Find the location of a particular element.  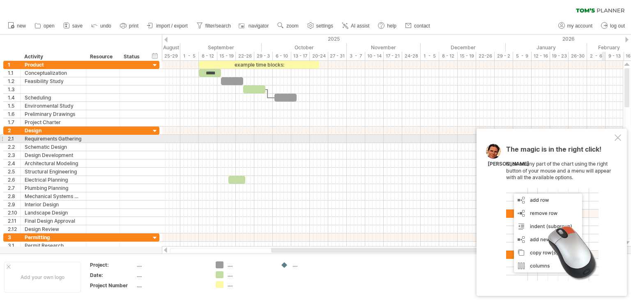

div: October 2025 is located at coordinates (304, 47).